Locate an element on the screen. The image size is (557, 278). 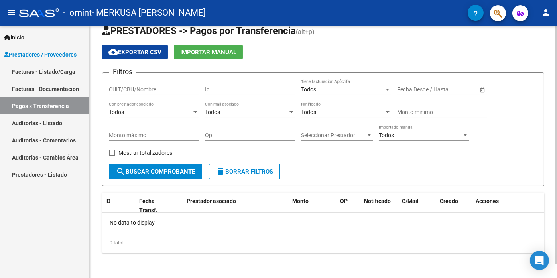
span: Seleccionar Prestador is located at coordinates (333, 135).